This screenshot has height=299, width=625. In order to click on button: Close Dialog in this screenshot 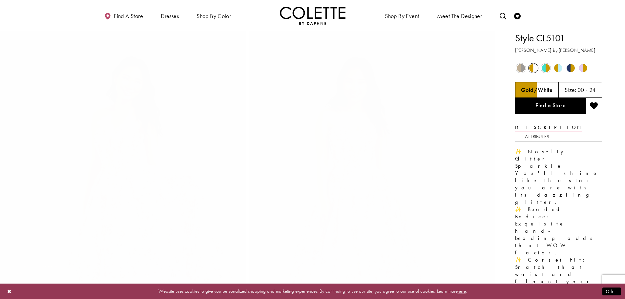, I will do `click(10, 291)`.